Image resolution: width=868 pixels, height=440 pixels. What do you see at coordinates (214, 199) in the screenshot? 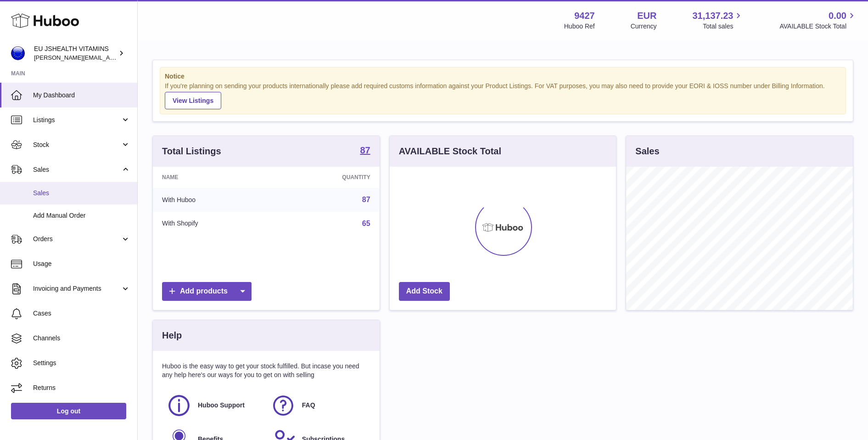
I see `td: With Huboo` at bounding box center [214, 199].